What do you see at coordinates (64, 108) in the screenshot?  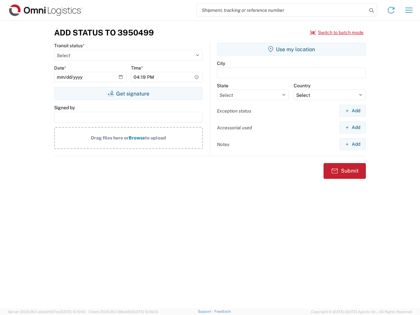 I see `label: Signed by` at bounding box center [64, 108].